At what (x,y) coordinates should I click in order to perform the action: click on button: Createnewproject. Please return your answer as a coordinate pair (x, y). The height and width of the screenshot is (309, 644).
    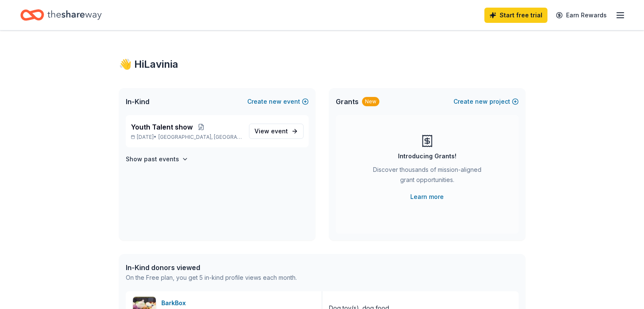
    Looking at the image, I should click on (486, 101).